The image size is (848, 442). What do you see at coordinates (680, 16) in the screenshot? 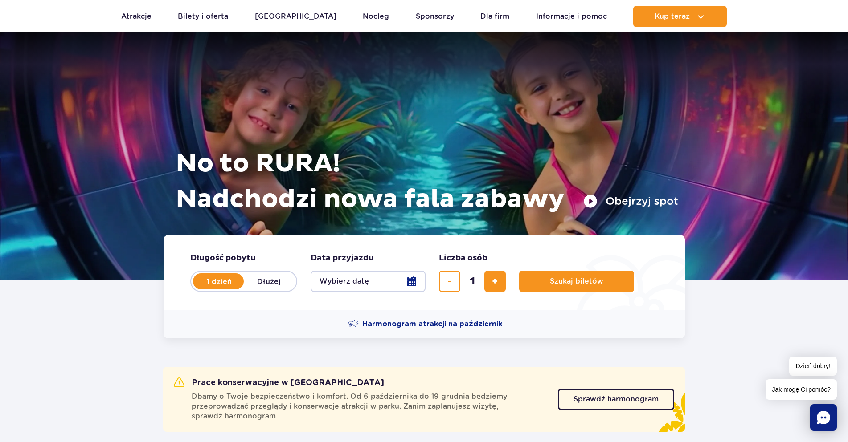
I see `button: Kup teraz` at bounding box center [680, 16].